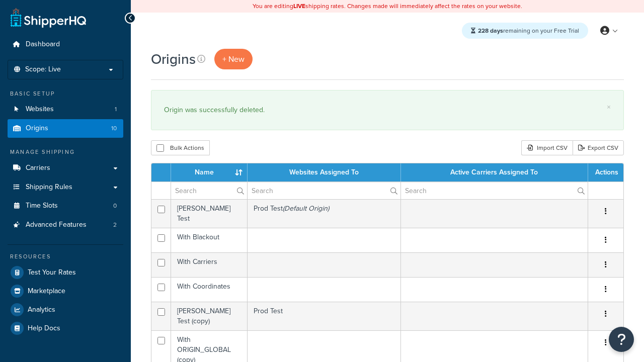  What do you see at coordinates (65, 45) in the screenshot?
I see `li: Dashboard` at bounding box center [65, 45].